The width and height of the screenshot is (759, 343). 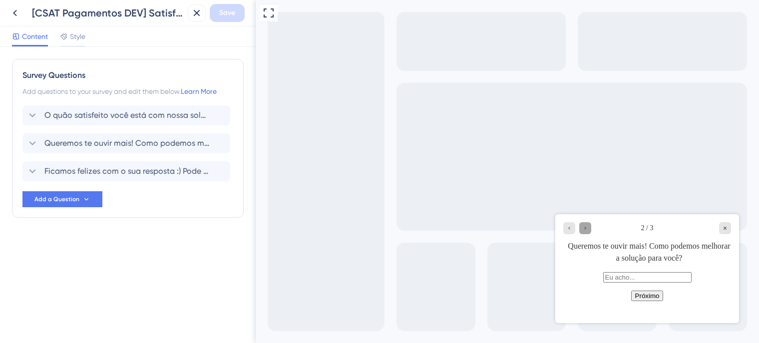 I want to click on span: Add a Question, so click(x=57, y=199).